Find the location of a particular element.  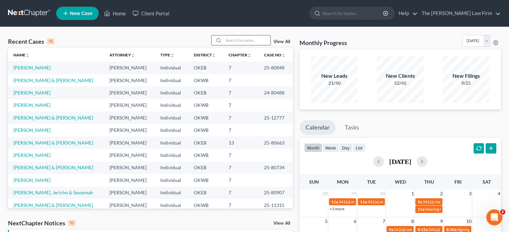

span: 8 is located at coordinates (412, 222).